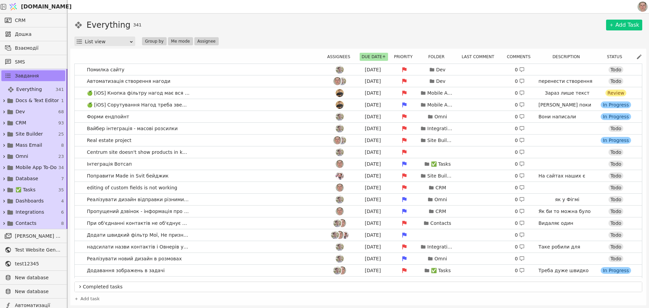  I want to click on button: Description, so click(568, 57).